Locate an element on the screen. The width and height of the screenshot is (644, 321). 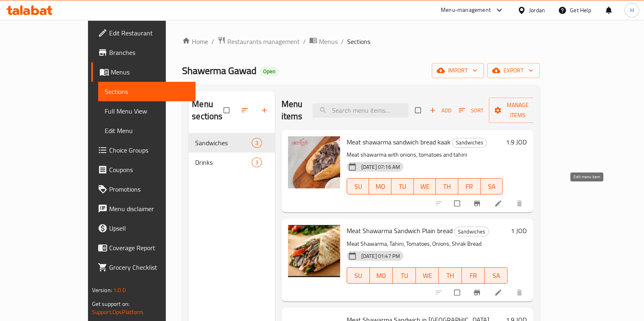
span: Upsell is located at coordinates (149, 228).